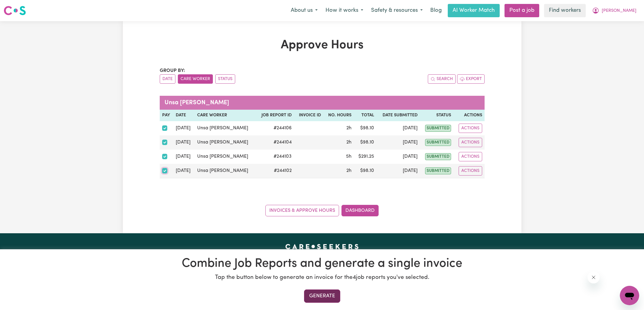 The width and height of the screenshot is (644, 310). What do you see at coordinates (436, 10) in the screenshot?
I see `a: Blog` at bounding box center [436, 10].